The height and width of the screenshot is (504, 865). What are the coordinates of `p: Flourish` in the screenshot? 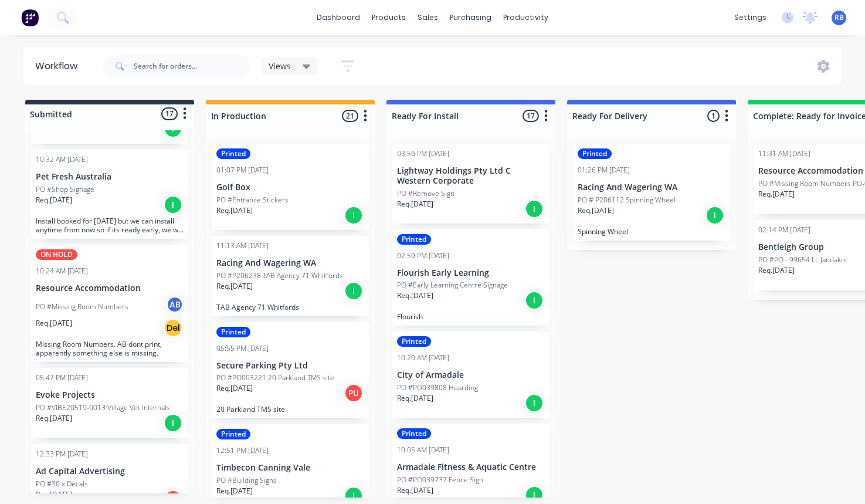 It's located at (471, 316).